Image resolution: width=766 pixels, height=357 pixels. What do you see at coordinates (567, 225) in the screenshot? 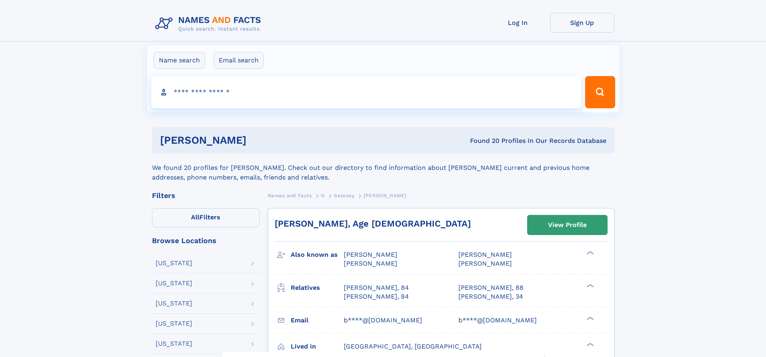
I see `a: View Profile` at bounding box center [567, 225].